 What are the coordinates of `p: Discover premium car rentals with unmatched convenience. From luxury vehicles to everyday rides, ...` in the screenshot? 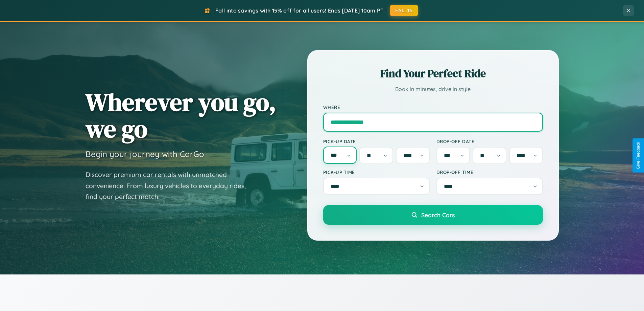 It's located at (170, 186).